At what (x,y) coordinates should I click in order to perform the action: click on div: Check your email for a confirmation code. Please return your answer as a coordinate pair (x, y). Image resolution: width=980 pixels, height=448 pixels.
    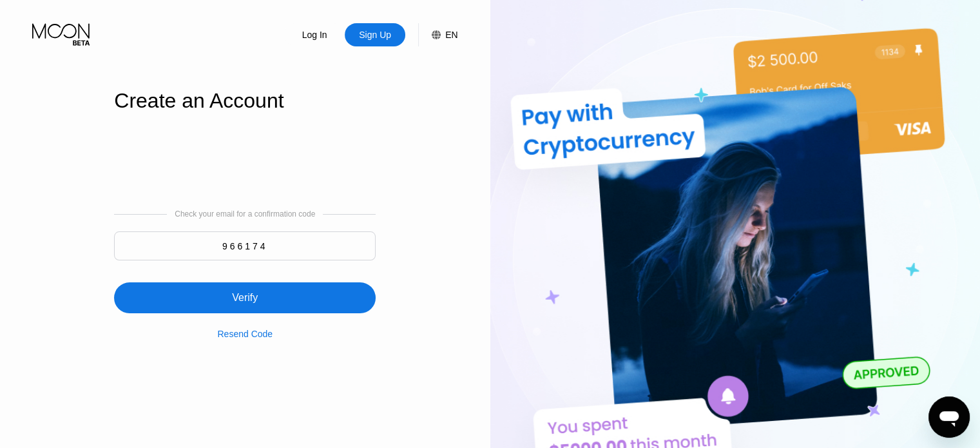
    Looking at the image, I should click on (245, 214).